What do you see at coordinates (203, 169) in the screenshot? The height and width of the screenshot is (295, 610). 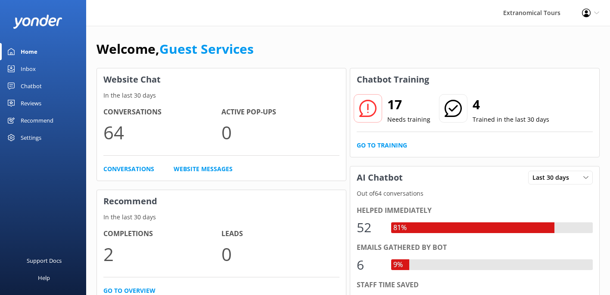 I see `a: Website Messages` at bounding box center [203, 169].